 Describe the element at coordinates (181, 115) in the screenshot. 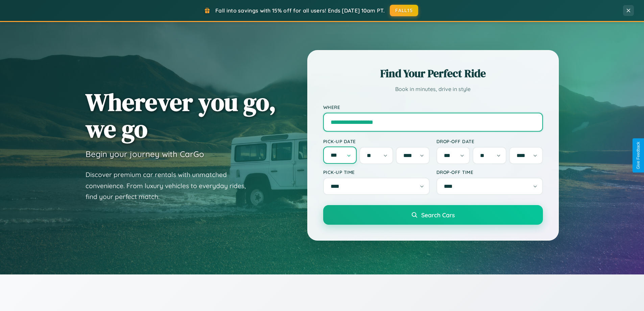

I see `h1: Wherever you go, we go` at that location.